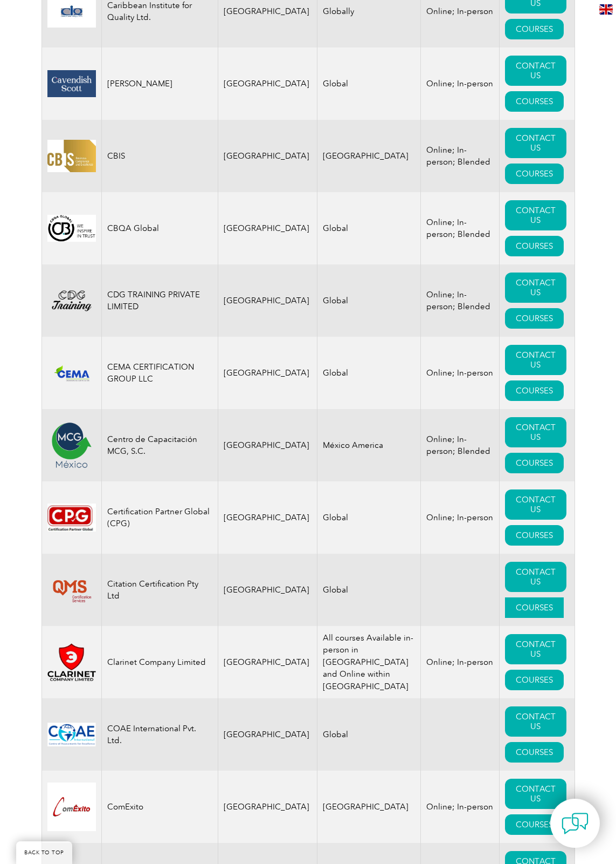  What do you see at coordinates (44, 853) in the screenshot?
I see `a: BACK TO TOP` at bounding box center [44, 853].